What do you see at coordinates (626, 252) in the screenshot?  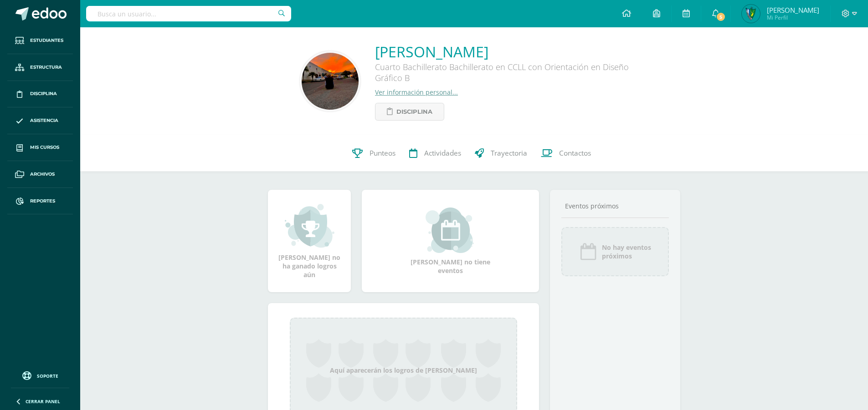 I see `span: No hay eventos próximos` at bounding box center [626, 252].